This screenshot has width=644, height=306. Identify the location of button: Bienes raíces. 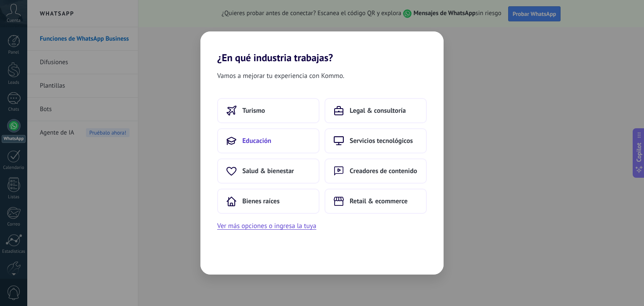
(268, 201).